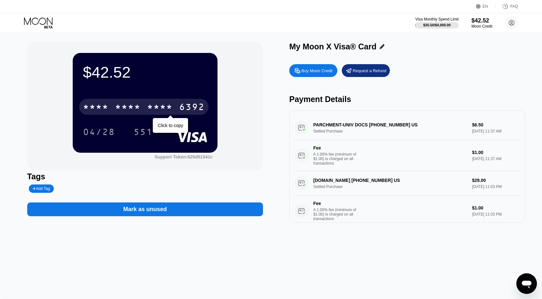 The image size is (542, 299). What do you see at coordinates (41, 188) in the screenshot?
I see `div: Add Tag` at bounding box center [41, 188].